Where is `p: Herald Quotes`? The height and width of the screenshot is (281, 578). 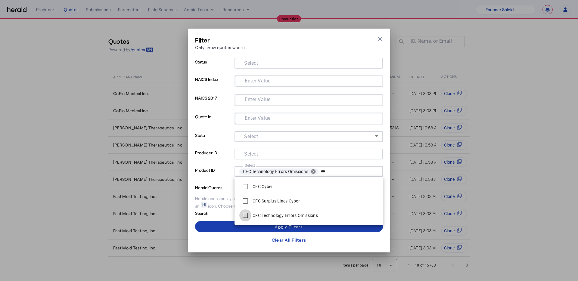
p: Herald Quotes is located at coordinates (219, 187).